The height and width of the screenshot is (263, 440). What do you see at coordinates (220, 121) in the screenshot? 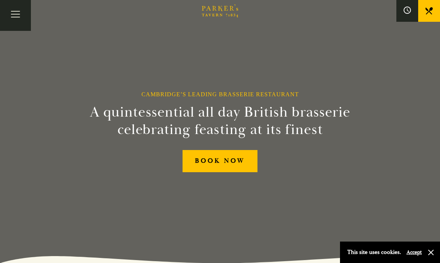
I see `h2: A quintessential all day British brasserie celebrating feasting at its finest` at bounding box center [220, 121].